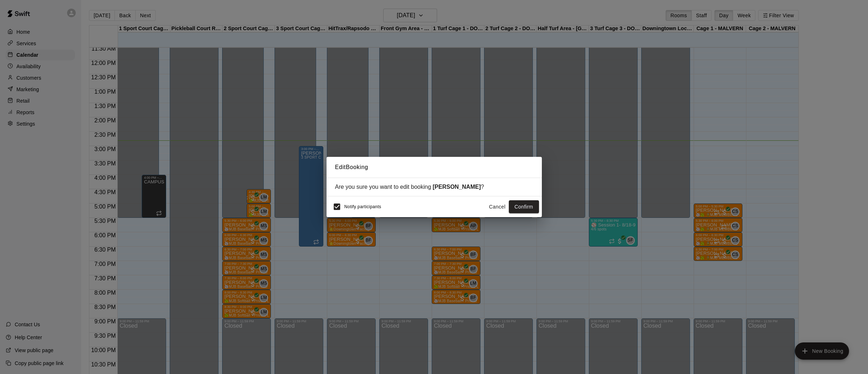 The height and width of the screenshot is (374, 868). I want to click on span: Notify participants, so click(363, 207).